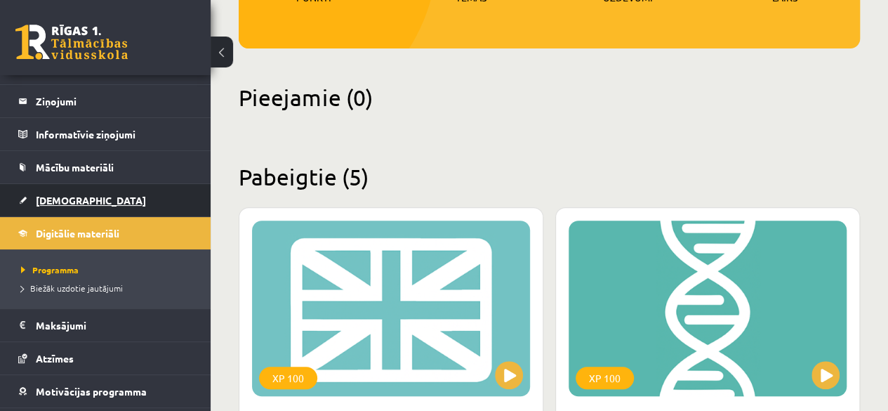 Image resolution: width=888 pixels, height=411 pixels. I want to click on a: Atzīmes, so click(105, 358).